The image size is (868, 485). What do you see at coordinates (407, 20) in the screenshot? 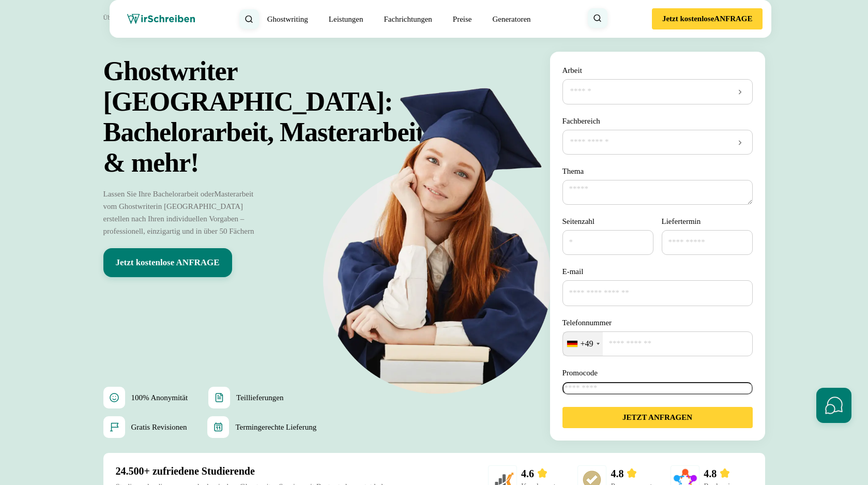
I see `a: Fachrichtungen` at bounding box center [407, 20].